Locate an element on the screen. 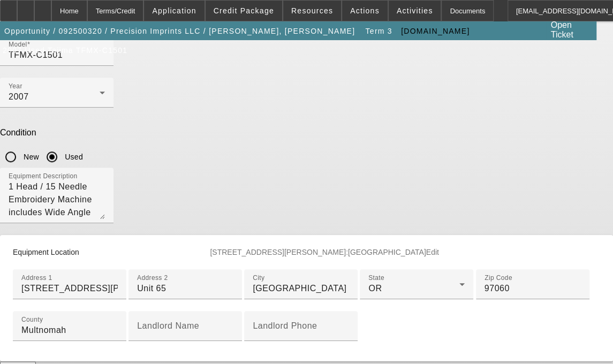 Image resolution: width=613 pixels, height=364 pixels. span: Application is located at coordinates (174, 11).